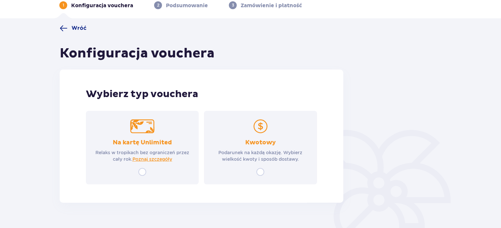 The height and width of the screenshot is (228, 501). What do you see at coordinates (79, 28) in the screenshot?
I see `span: Wróć` at bounding box center [79, 28].